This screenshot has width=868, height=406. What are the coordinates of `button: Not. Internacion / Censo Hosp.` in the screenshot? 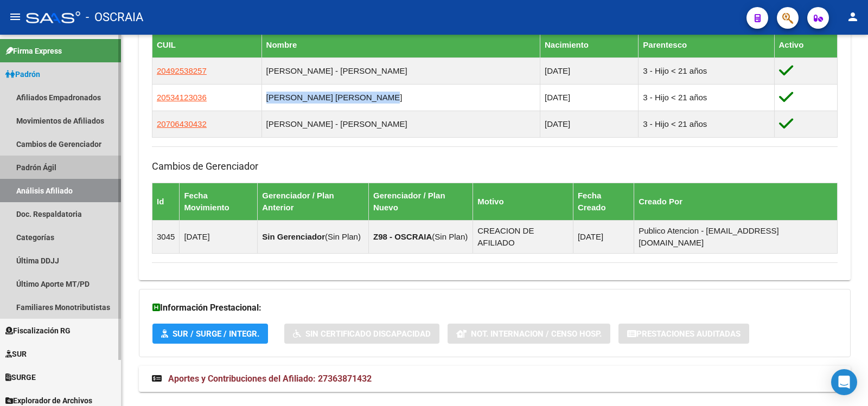 It's located at (529, 333).